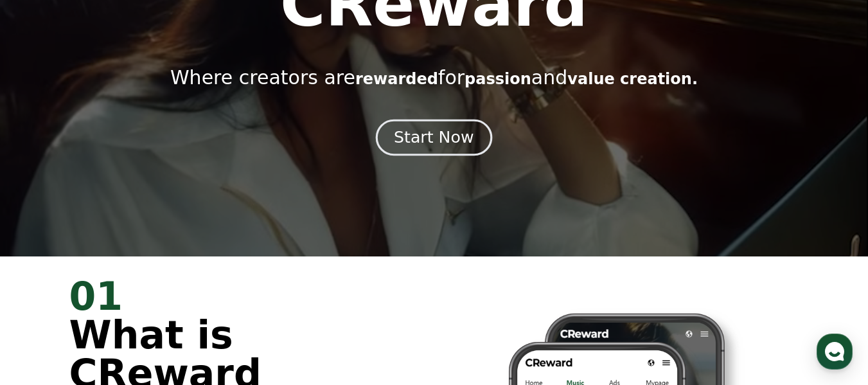  What do you see at coordinates (244, 296) in the screenshot?
I see `div: 01` at bounding box center [244, 296].